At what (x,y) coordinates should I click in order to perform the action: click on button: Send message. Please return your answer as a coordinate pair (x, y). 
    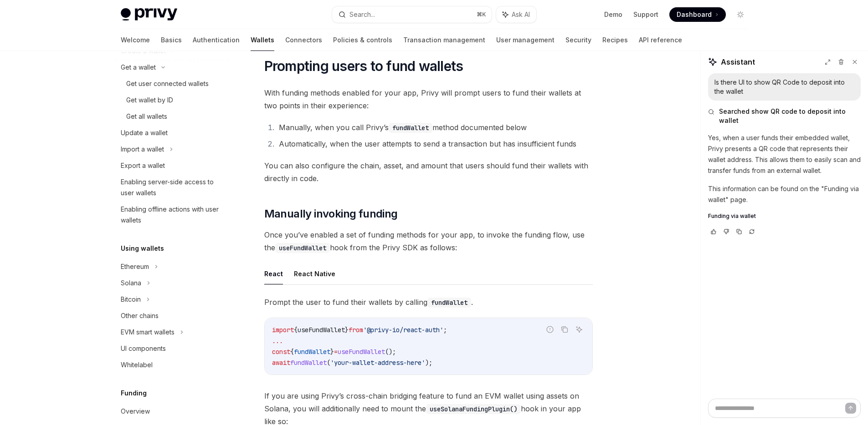
    Looking at the image, I should click on (851, 408).